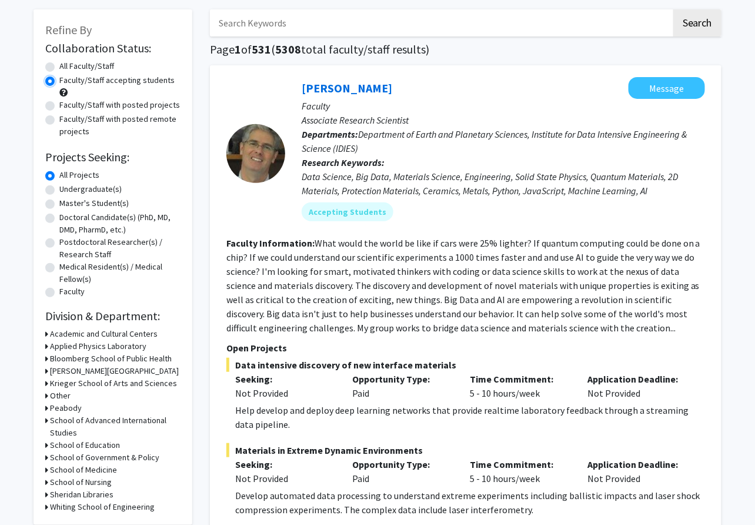  I want to click on label: Faculty/Staff with posted projects, so click(119, 105).